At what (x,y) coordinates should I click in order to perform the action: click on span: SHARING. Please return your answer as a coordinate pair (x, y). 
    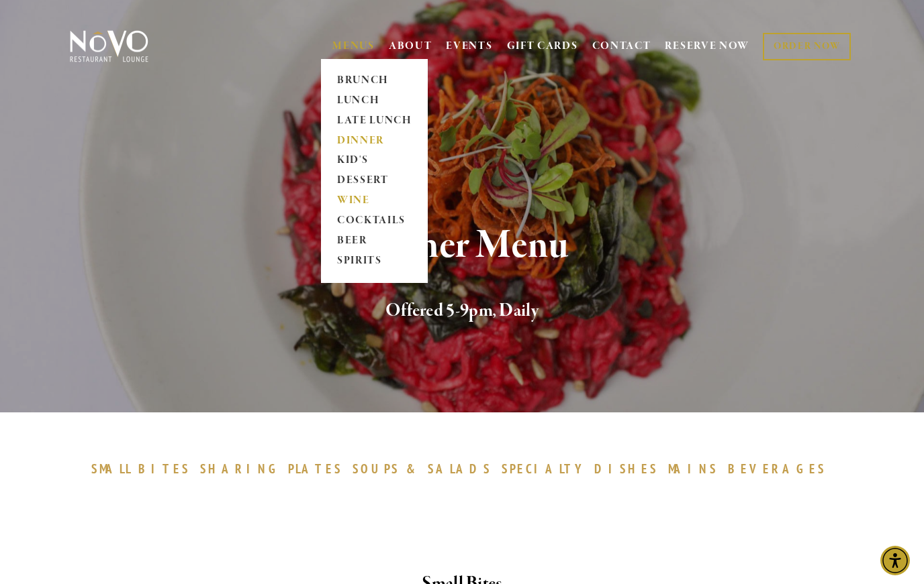
    Looking at the image, I should click on (241, 469).